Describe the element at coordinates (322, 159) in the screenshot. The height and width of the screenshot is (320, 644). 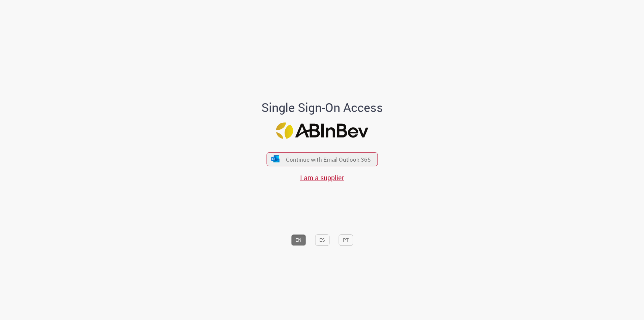
I see `button: ícone Azure/Microsoft 360 Continue with Email Outlook 365` at that location.